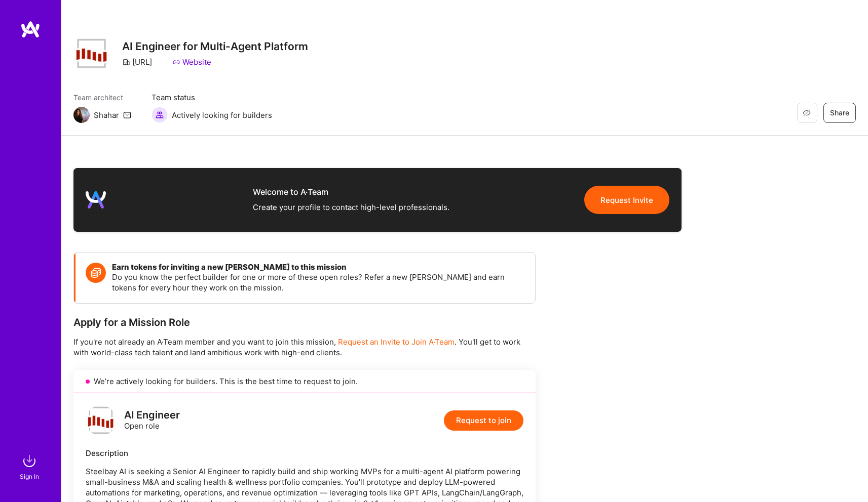 The image size is (868, 502). Describe the element at coordinates (215, 46) in the screenshot. I see `h3: AI Engineer for Multi-Agent Platform` at that location.